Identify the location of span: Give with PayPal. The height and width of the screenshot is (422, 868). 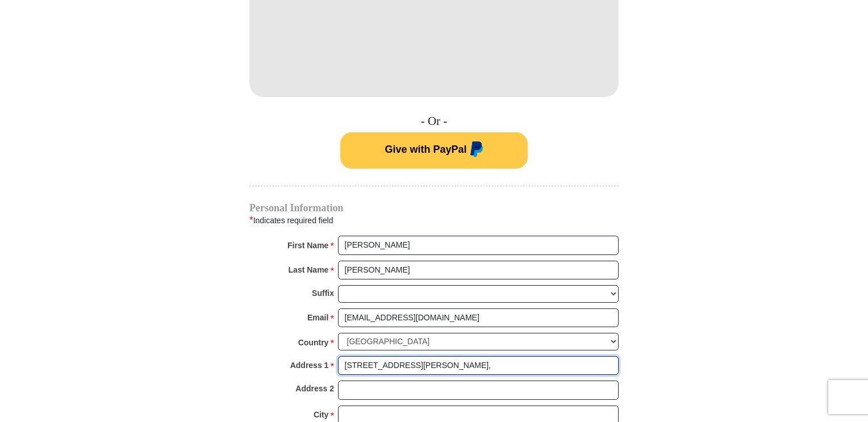
(425, 149).